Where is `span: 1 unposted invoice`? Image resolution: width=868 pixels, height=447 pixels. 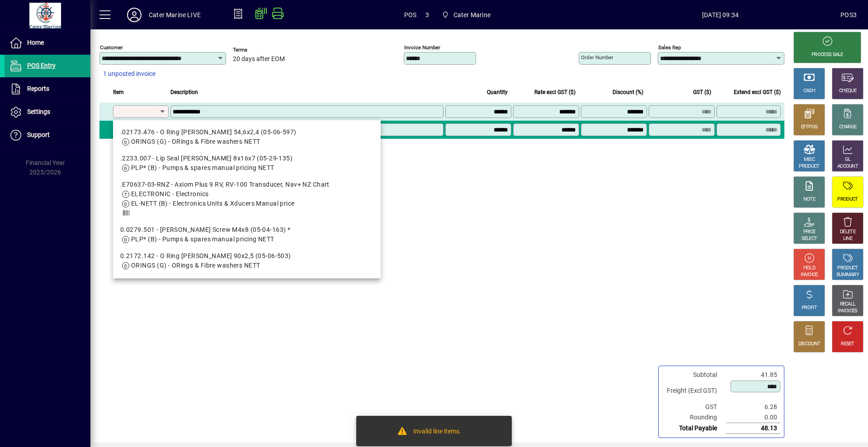
span: 1 unposted invoice is located at coordinates (129, 74).